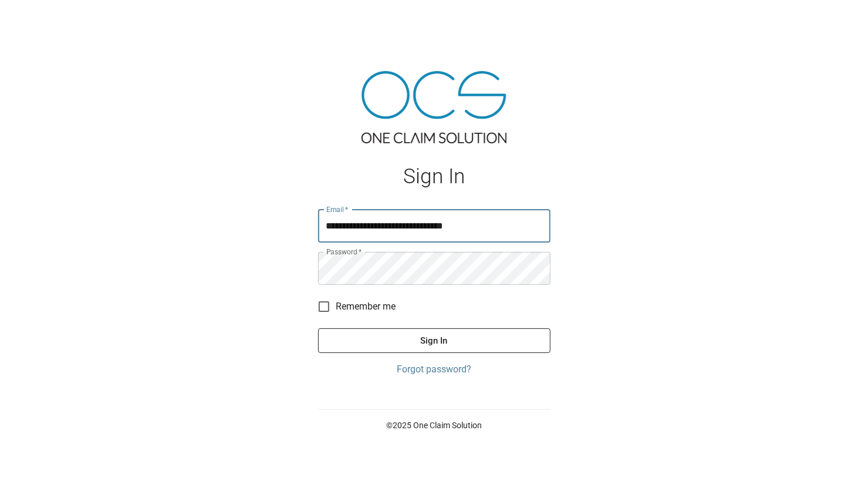 Image resolution: width=868 pixels, height=484 pixels. Describe the element at coordinates (344, 251) in the screenshot. I see `label: Password` at that location.